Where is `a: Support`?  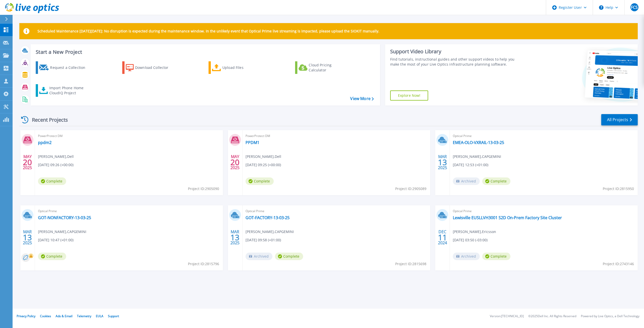
a: Support is located at coordinates (113, 316).